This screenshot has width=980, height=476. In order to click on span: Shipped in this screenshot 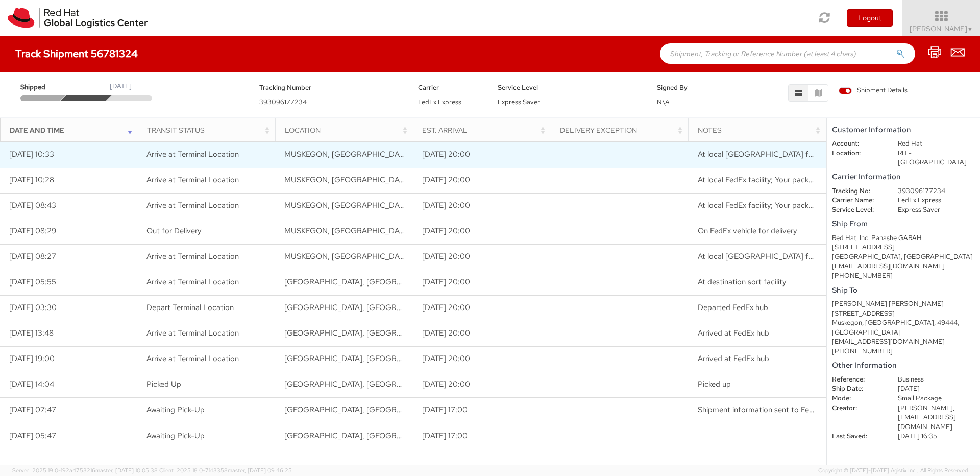, I will do `click(43, 87)`.